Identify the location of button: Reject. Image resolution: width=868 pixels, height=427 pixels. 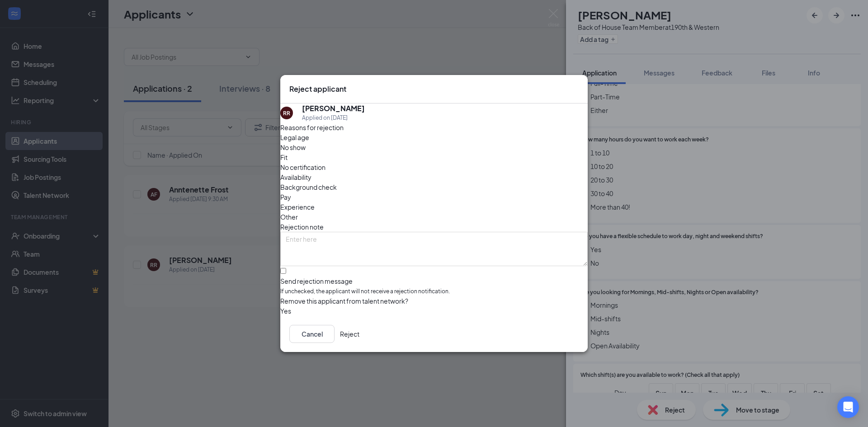
(349, 334).